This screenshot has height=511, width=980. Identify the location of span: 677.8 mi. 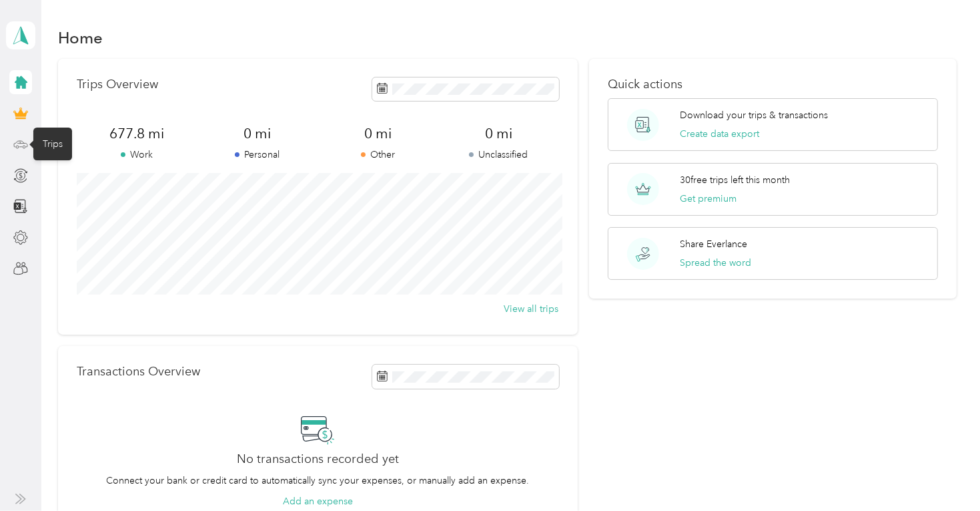
(137, 134).